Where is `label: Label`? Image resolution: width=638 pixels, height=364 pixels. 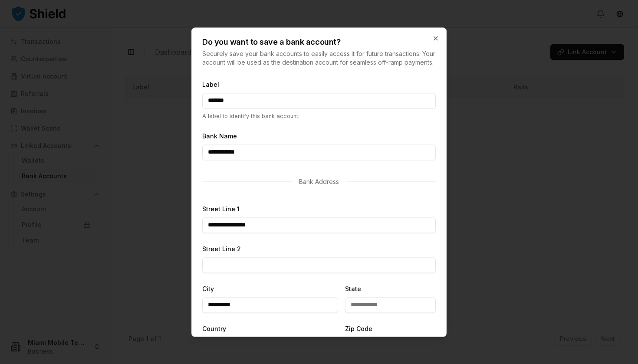
label: Label is located at coordinates (211, 84).